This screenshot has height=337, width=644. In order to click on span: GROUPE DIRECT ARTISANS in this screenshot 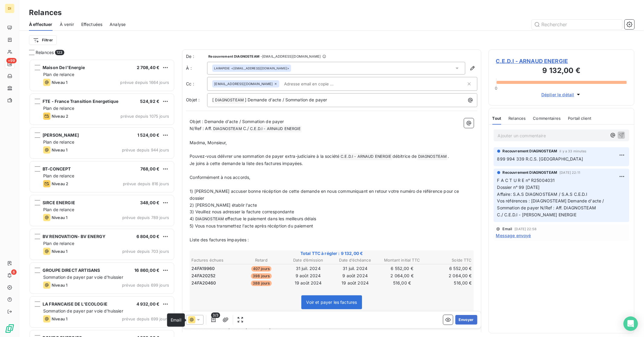, I will do `click(71, 270)`.